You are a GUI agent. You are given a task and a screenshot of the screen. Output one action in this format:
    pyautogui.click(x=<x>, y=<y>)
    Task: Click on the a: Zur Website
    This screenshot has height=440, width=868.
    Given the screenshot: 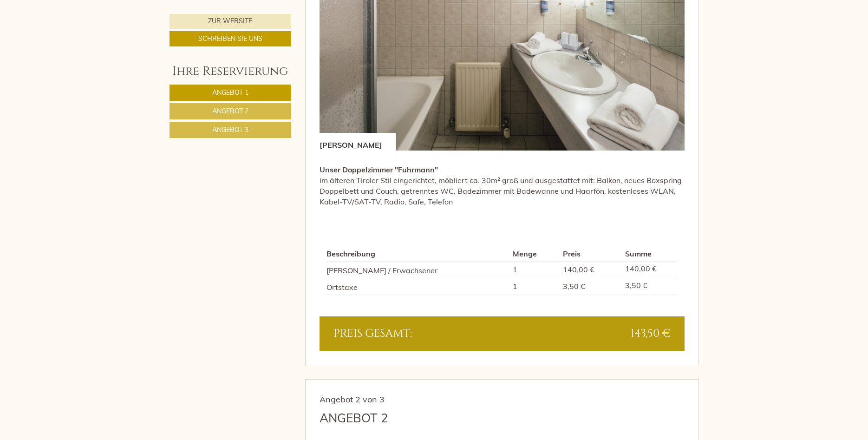 What is the action you would take?
    pyautogui.click(x=230, y=22)
    